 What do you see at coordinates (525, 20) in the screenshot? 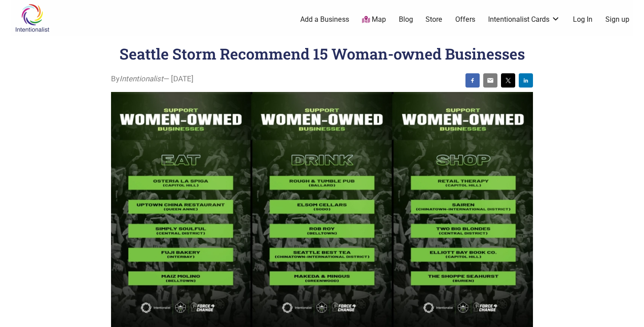
I see `li: Intentionalist Cards` at bounding box center [525, 20].